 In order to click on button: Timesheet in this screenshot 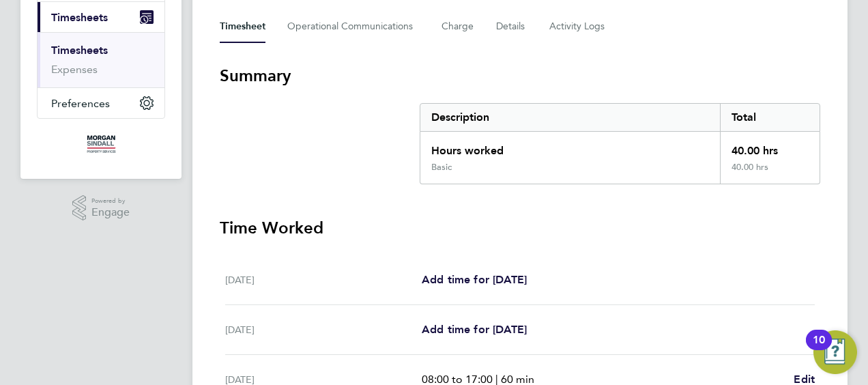, I will do `click(243, 27)`.